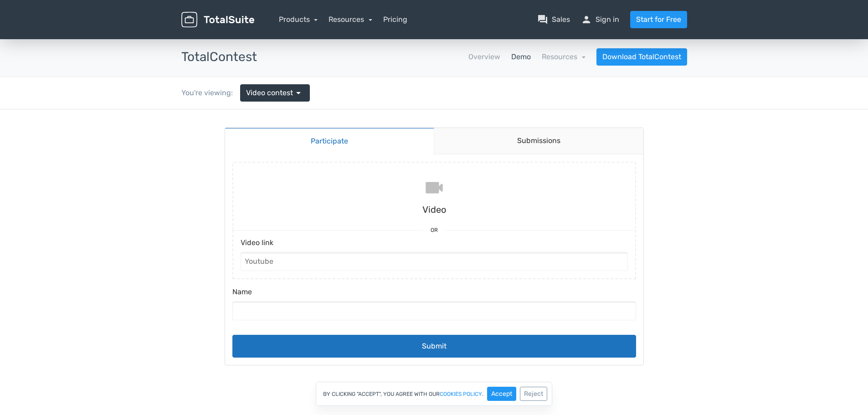 This screenshot has height=415, width=868. Describe the element at coordinates (434, 237) in the screenshot. I see `button: Submit` at that location.